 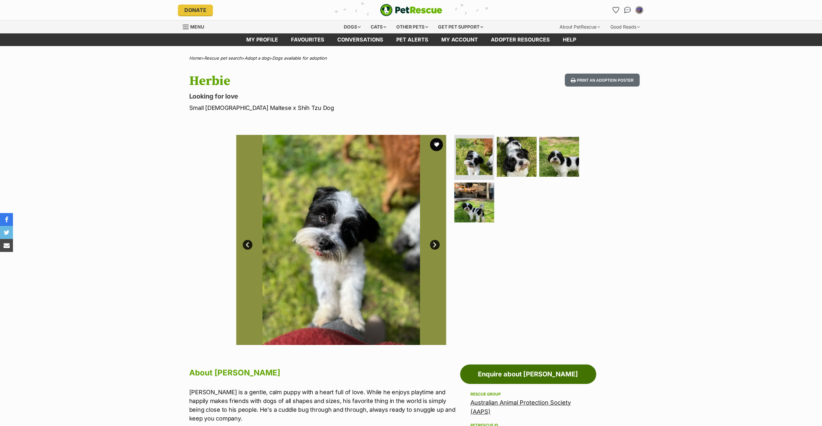 What do you see at coordinates (197, 27) in the screenshot?
I see `span: Menu` at bounding box center [197, 27].